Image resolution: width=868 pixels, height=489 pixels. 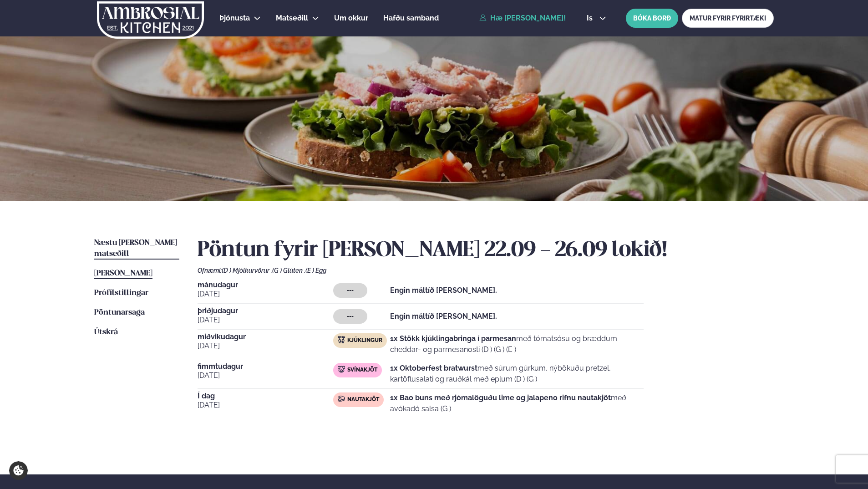 What do you see at coordinates (516, 373) in the screenshot?
I see `p: með súrum gúrkum, nýbökuðu pretzel, kartöflusalati og rauðkál með eplum (D ) (G )` at bounding box center [516, 373].